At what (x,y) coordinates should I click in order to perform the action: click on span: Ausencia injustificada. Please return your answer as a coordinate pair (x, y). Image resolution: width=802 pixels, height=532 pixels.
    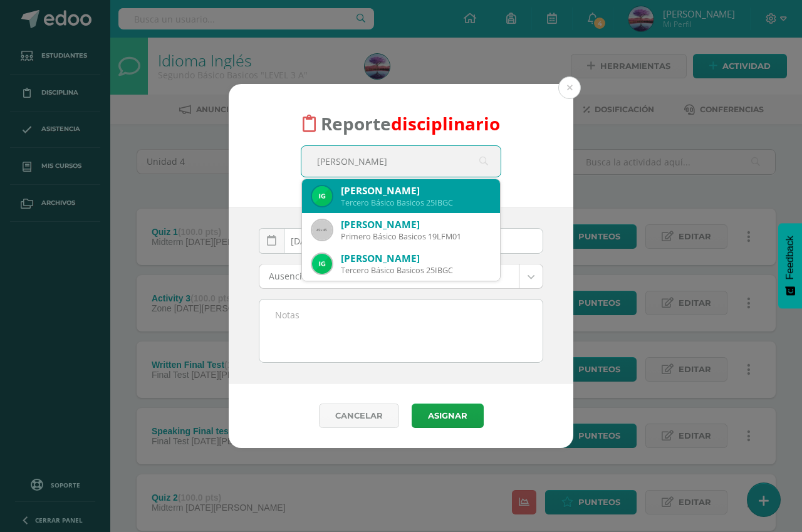
    Looking at the image, I should click on (389, 276).